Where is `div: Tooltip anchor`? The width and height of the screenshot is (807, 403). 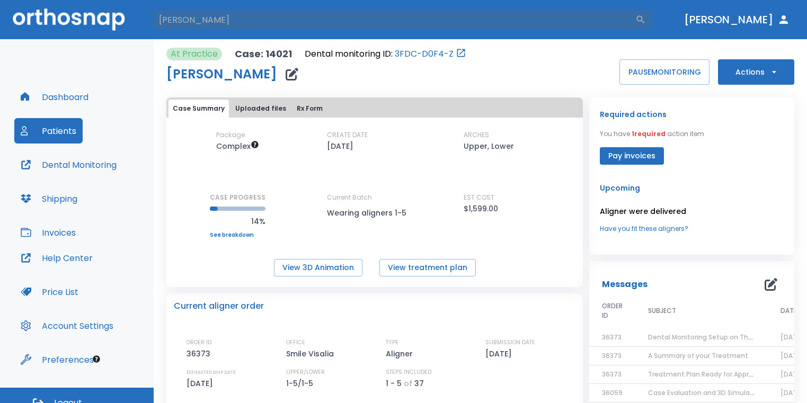 div: Tooltip anchor is located at coordinates (96, 359).